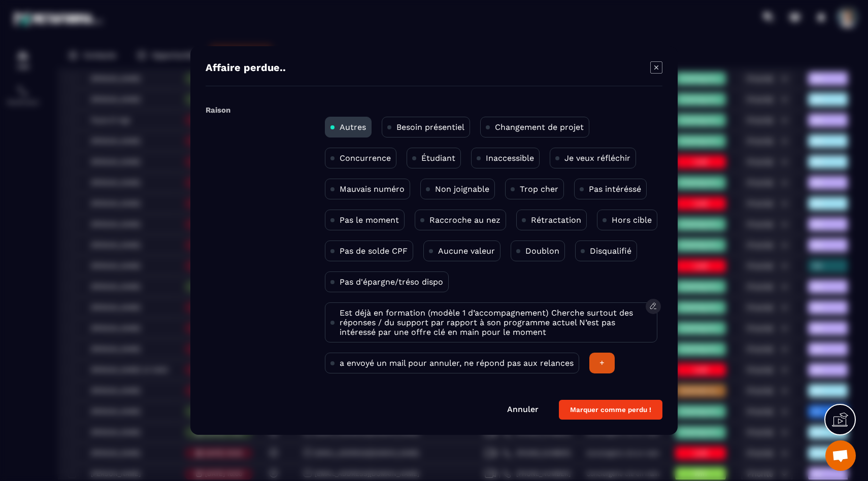 Image resolution: width=868 pixels, height=481 pixels. I want to click on p: Changement de projet, so click(539, 127).